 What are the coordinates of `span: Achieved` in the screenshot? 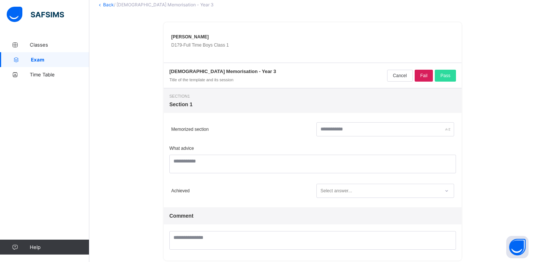 It's located at (180, 191).